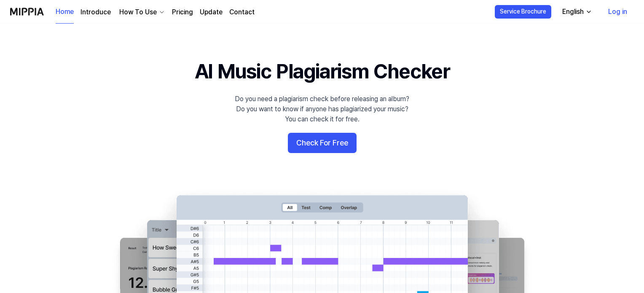 The height and width of the screenshot is (293, 644). What do you see at coordinates (523, 12) in the screenshot?
I see `button: Service Brochure` at bounding box center [523, 12].